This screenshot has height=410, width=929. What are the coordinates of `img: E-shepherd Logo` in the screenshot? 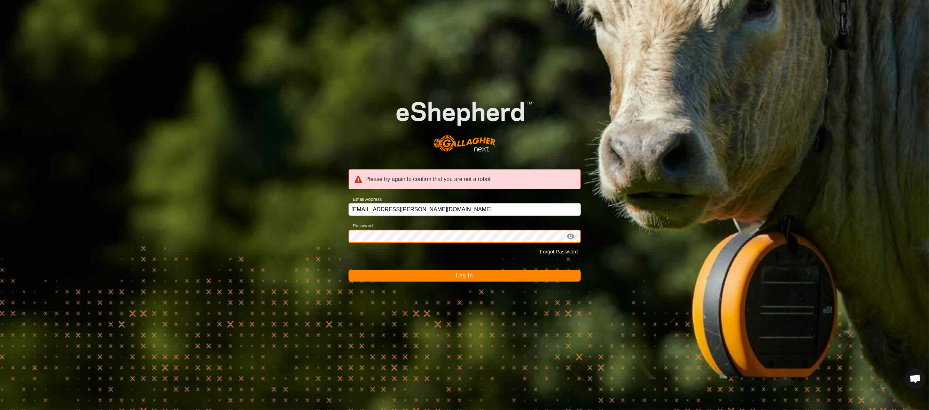 It's located at (464, 121).